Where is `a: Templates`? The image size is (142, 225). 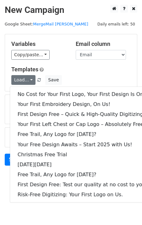 a: Templates is located at coordinates (25, 69).